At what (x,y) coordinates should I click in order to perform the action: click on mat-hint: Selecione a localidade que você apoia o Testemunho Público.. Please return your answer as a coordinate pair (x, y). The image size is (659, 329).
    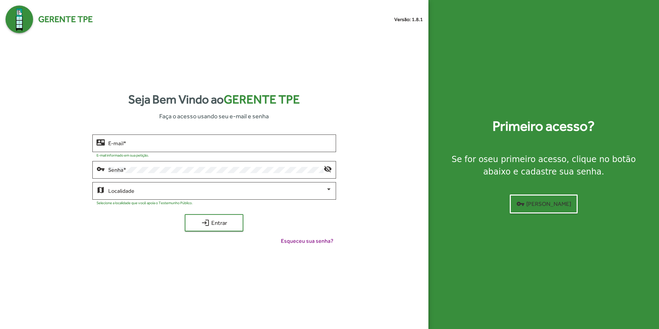
    Looking at the image, I should click on (144, 203).